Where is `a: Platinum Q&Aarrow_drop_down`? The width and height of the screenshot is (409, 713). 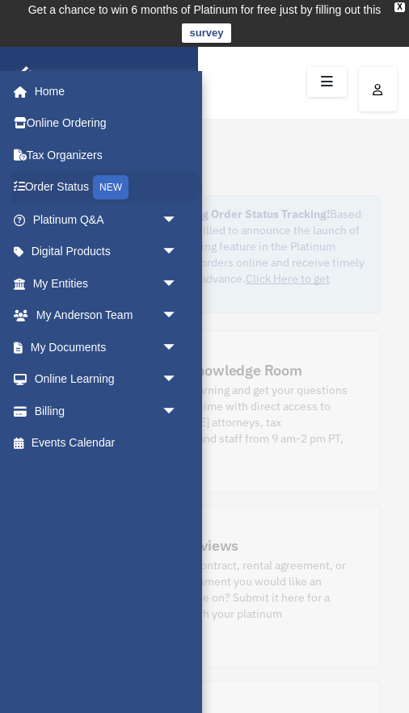
a: Platinum Q&Aarrow_drop_down is located at coordinates (107, 220).